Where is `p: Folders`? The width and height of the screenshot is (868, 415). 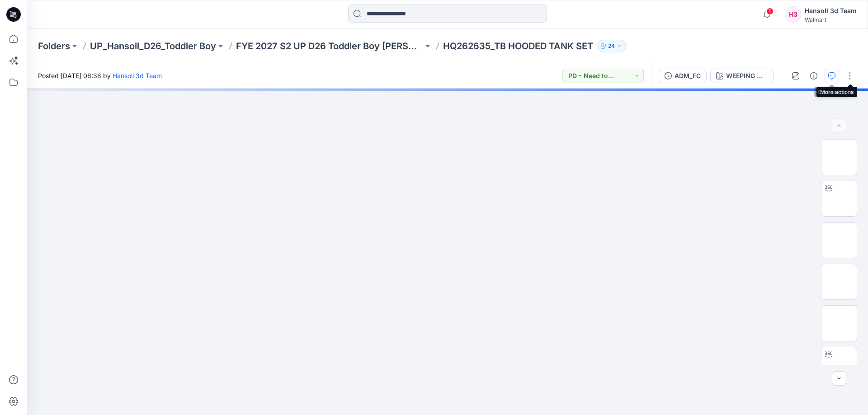 p: Folders is located at coordinates (54, 46).